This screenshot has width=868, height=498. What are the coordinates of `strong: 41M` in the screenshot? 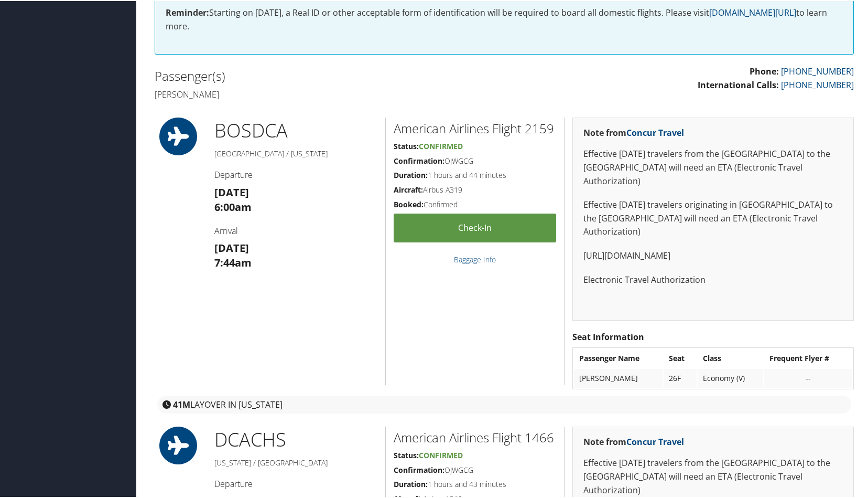 It's located at (181, 403).